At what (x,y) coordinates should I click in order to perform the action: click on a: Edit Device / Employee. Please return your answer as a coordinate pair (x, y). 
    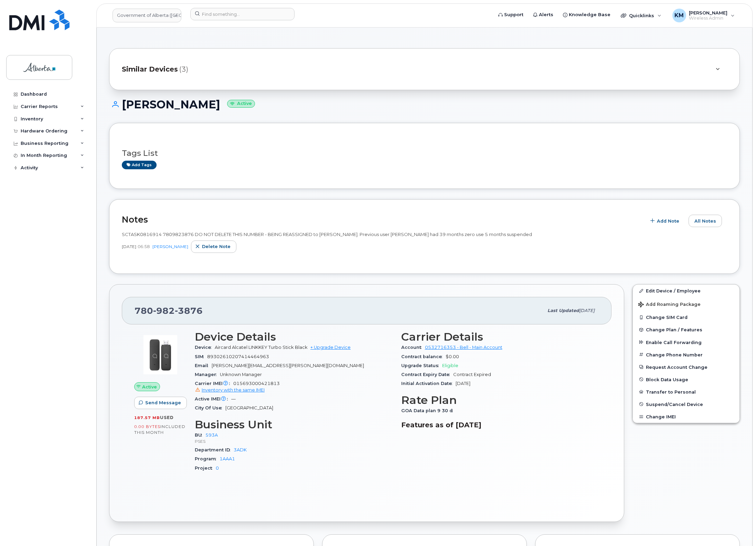
    Looking at the image, I should click on (686, 291).